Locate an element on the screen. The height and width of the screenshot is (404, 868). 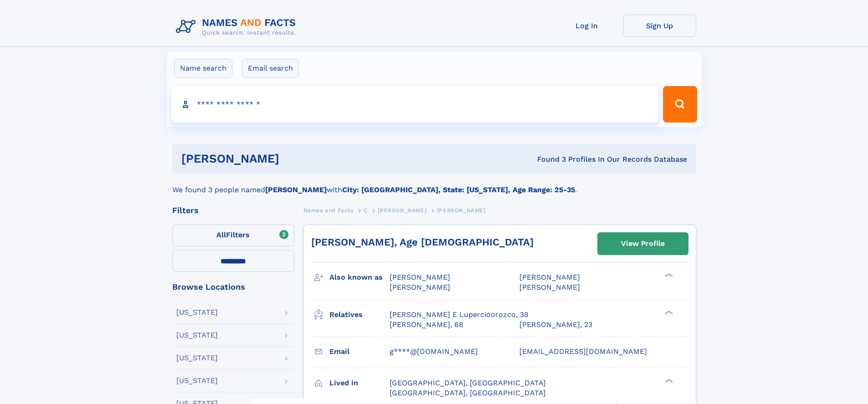
span: C is located at coordinates (366, 210).